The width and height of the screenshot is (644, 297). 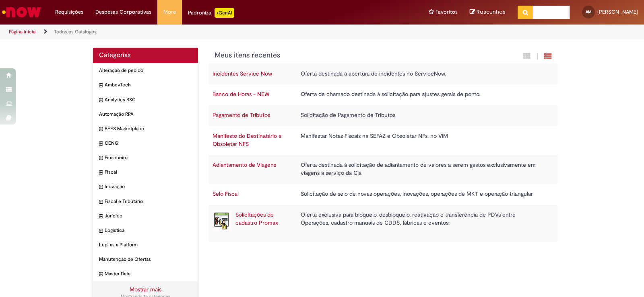 What do you see at coordinates (221, 221) in the screenshot?
I see `img: Solicitações de cadastro Promax` at bounding box center [221, 221].